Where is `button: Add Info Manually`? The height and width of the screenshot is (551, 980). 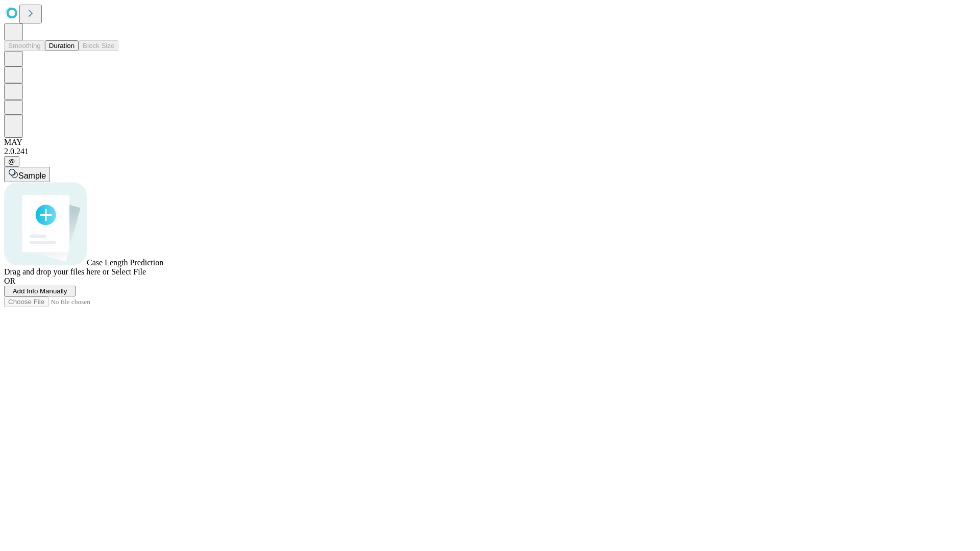
button: Add Info Manually is located at coordinates (39, 290).